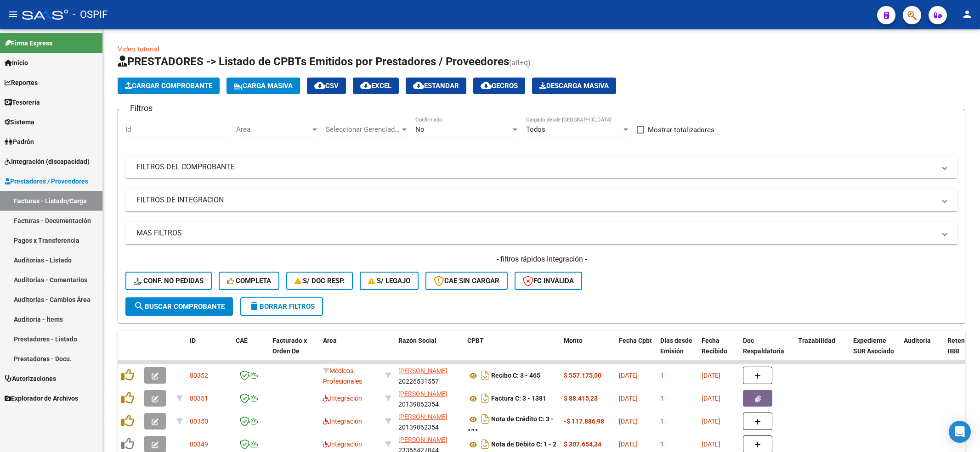 The width and height of the screenshot is (980, 452). What do you see at coordinates (249, 281) in the screenshot?
I see `span: Completa` at bounding box center [249, 281].